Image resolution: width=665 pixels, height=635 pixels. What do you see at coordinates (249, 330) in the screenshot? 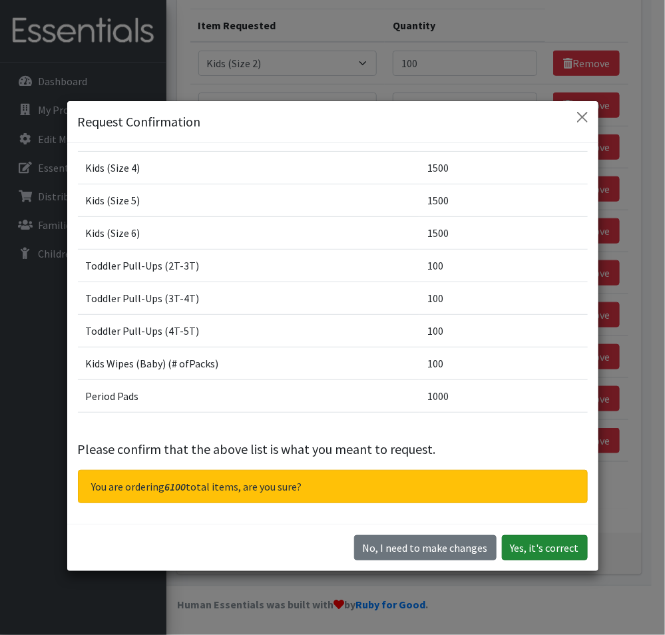
I see `td: Toddler Pull-Ups (4T-5T)` at bounding box center [249, 330].